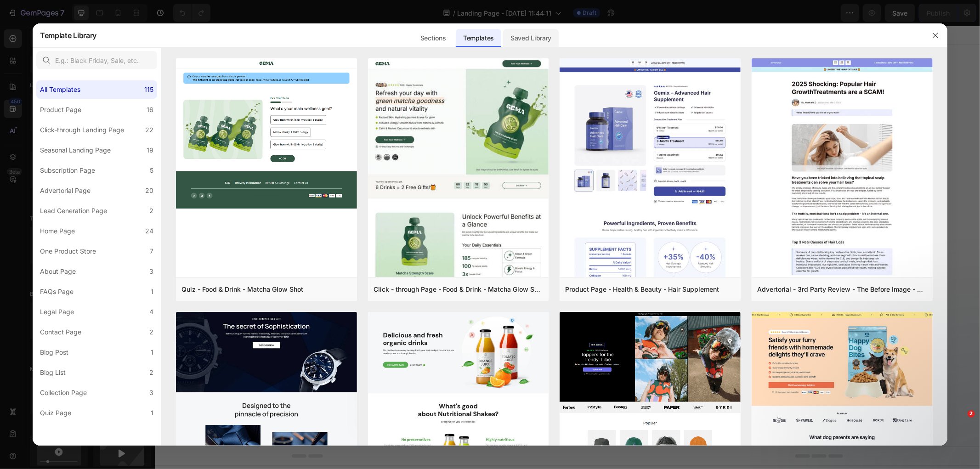  I want to click on button: Add elements, so click(447, 252).